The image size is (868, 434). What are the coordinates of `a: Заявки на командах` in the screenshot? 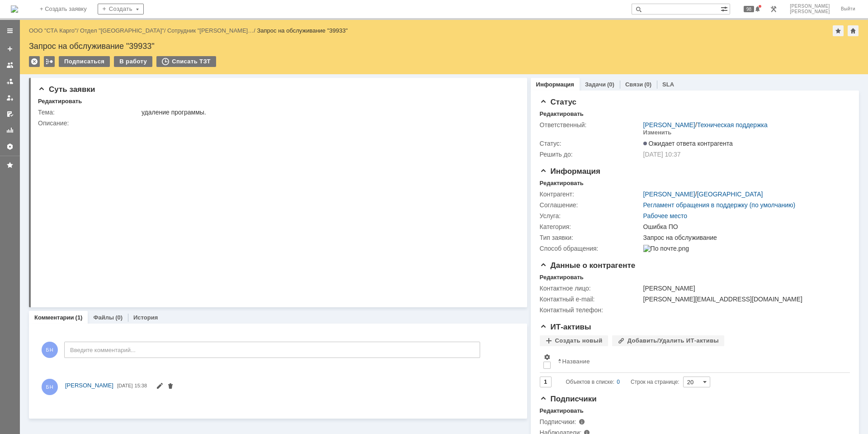 It's located at (10, 65).